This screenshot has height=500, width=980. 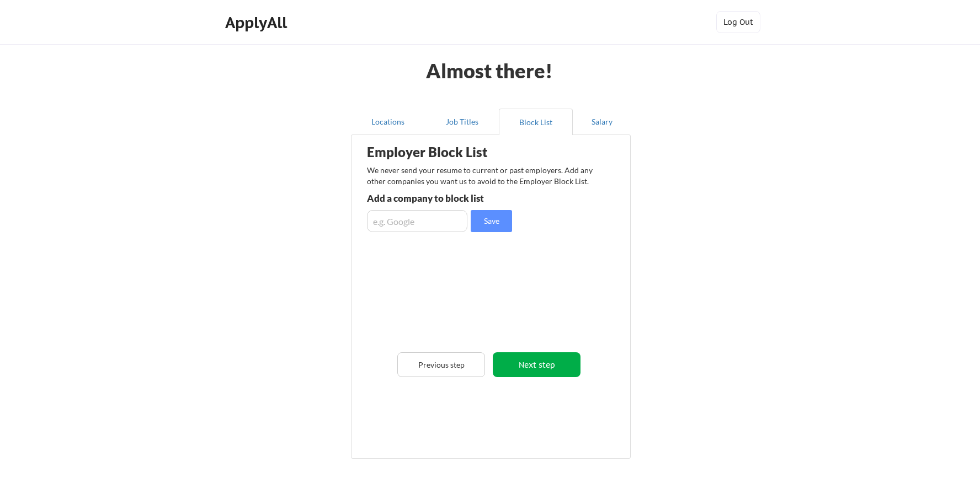 What do you see at coordinates (491, 221) in the screenshot?
I see `button: Save` at bounding box center [491, 221].